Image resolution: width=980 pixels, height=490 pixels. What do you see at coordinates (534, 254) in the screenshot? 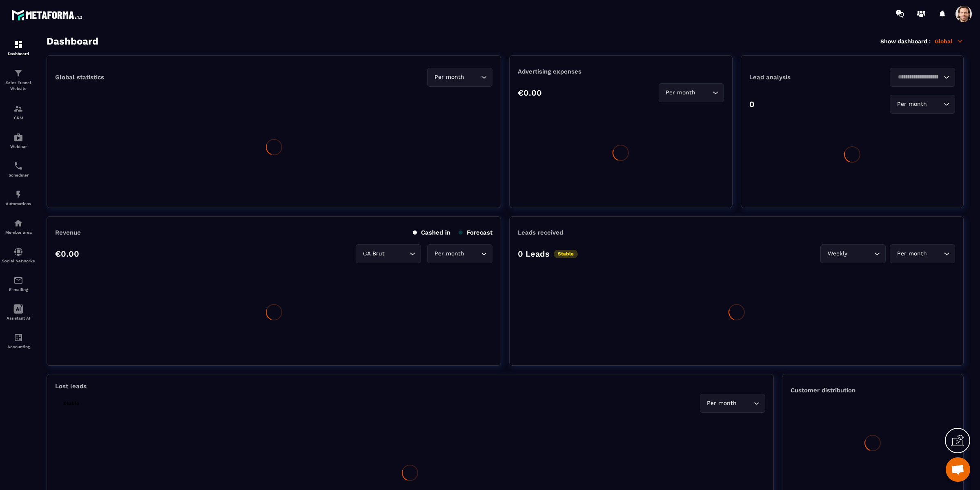
I see `p: 0 Leads` at bounding box center [534, 254].